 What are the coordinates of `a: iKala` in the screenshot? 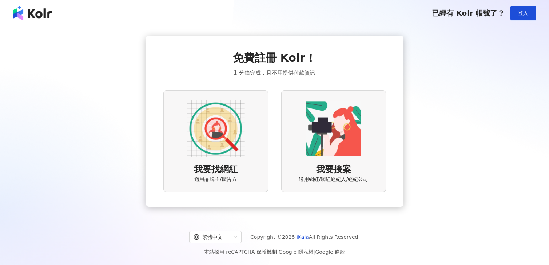 It's located at (303, 237).